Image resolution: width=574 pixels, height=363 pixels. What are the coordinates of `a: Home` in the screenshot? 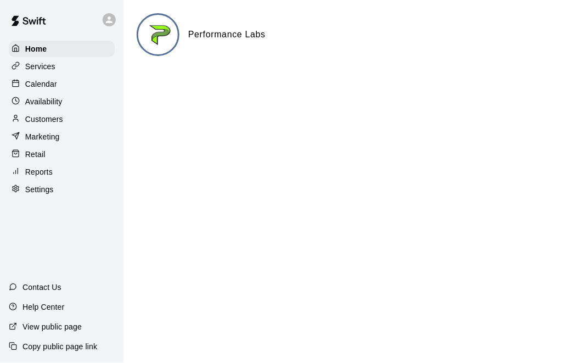 It's located at (61, 49).